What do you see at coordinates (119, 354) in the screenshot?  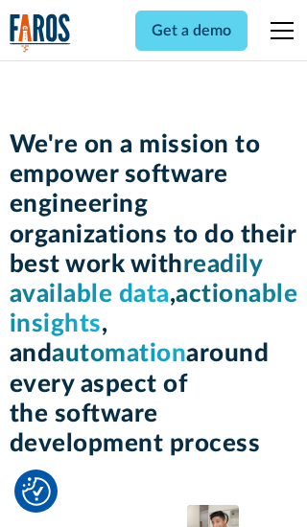 I see `span: automation` at bounding box center [119, 354].